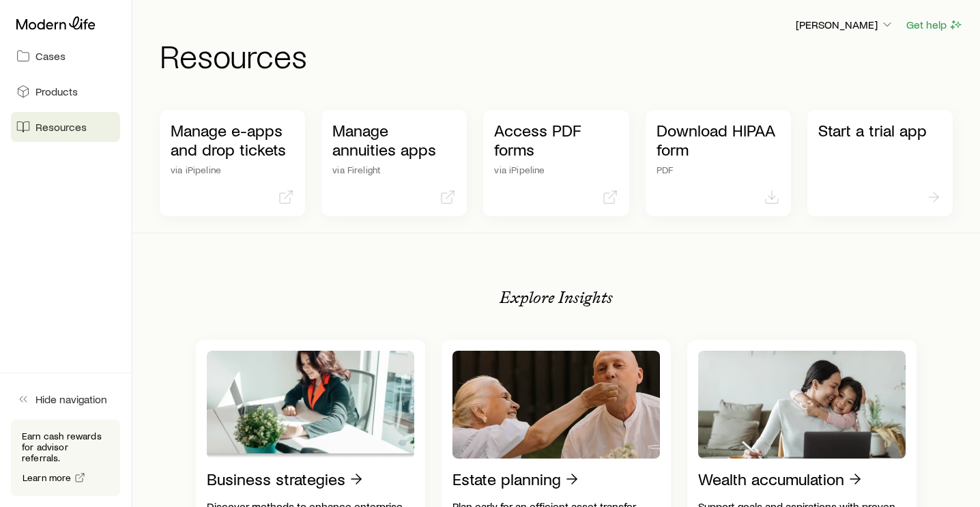 This screenshot has width=980, height=507. I want to click on p: PDF, so click(718, 170).